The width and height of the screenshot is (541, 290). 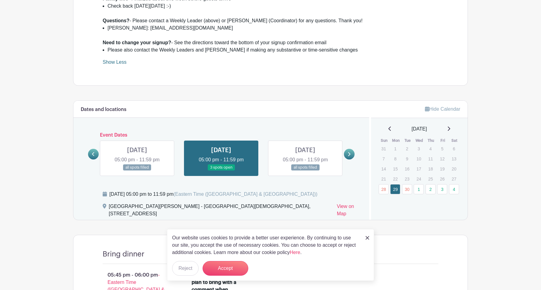 What do you see at coordinates (395, 189) in the screenshot?
I see `a: 29` at bounding box center [395, 189].